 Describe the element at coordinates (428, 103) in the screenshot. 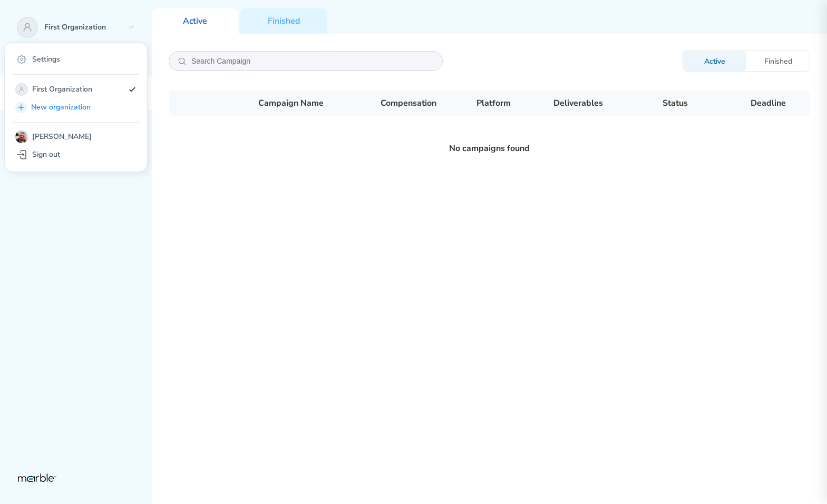

I see `h3: Compensation` at that location.